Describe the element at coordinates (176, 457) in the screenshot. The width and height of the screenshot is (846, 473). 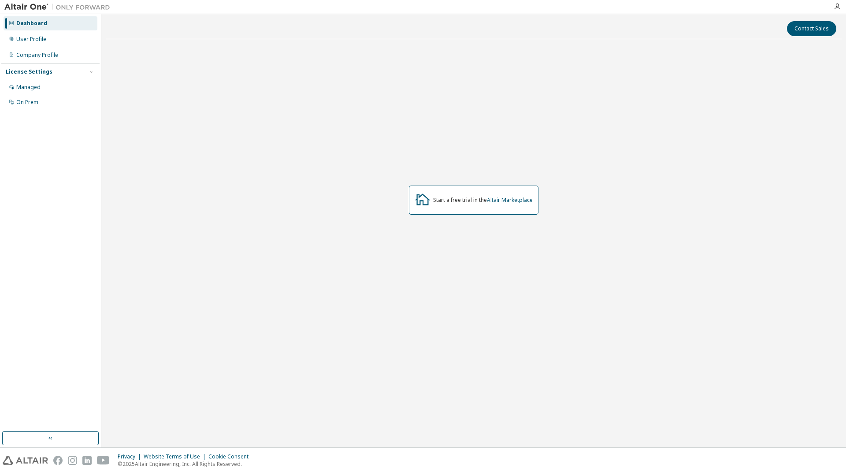
I see `div: Website Terms of Use` at that location.